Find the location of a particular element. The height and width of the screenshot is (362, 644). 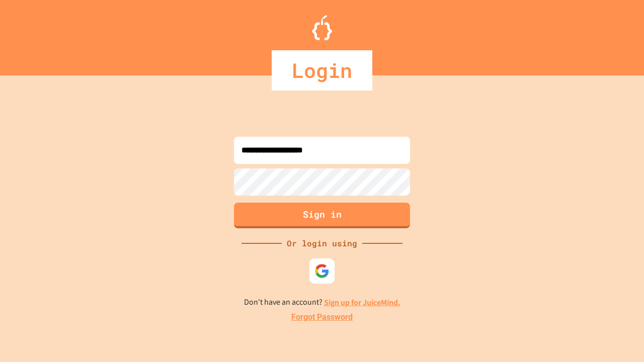

a: Forgot Password is located at coordinates (322, 317).